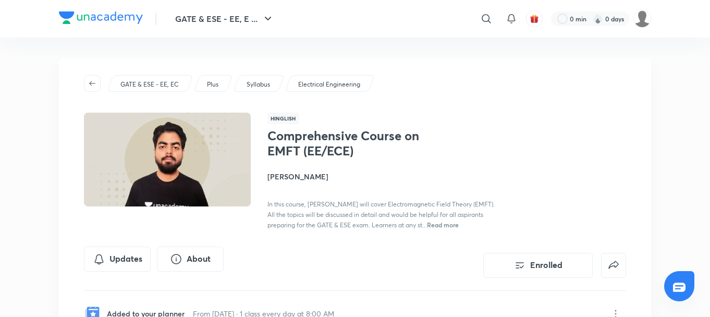 This screenshot has height=317, width=710. Describe the element at coordinates (117, 259) in the screenshot. I see `button: Updates` at that location.